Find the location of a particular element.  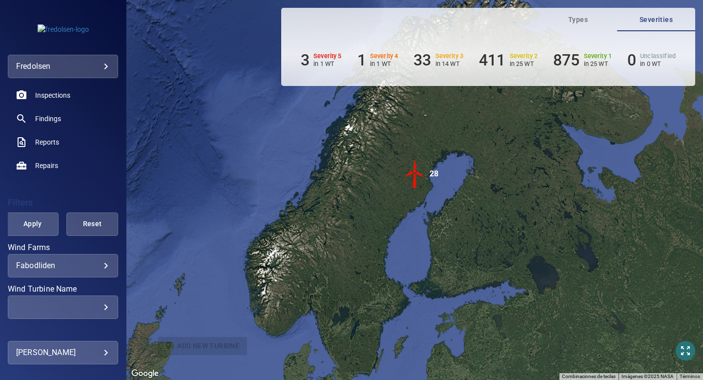

div: Wind Turbine Name is located at coordinates (63, 307).